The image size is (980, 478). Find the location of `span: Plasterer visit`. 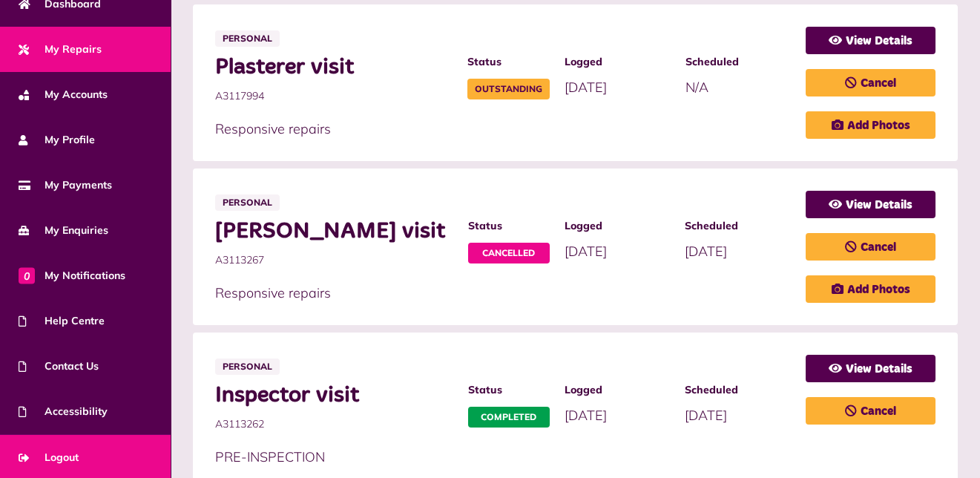

span: Plasterer visit is located at coordinates (334, 67).